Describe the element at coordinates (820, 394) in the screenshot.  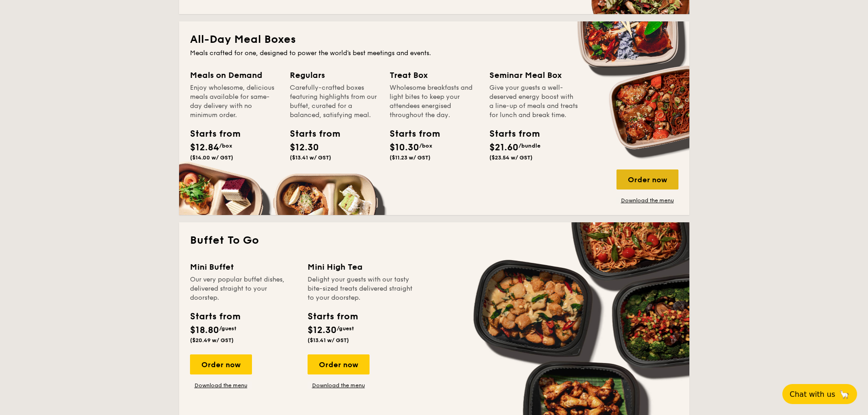
I see `button: Chat with us🦙` at that location.